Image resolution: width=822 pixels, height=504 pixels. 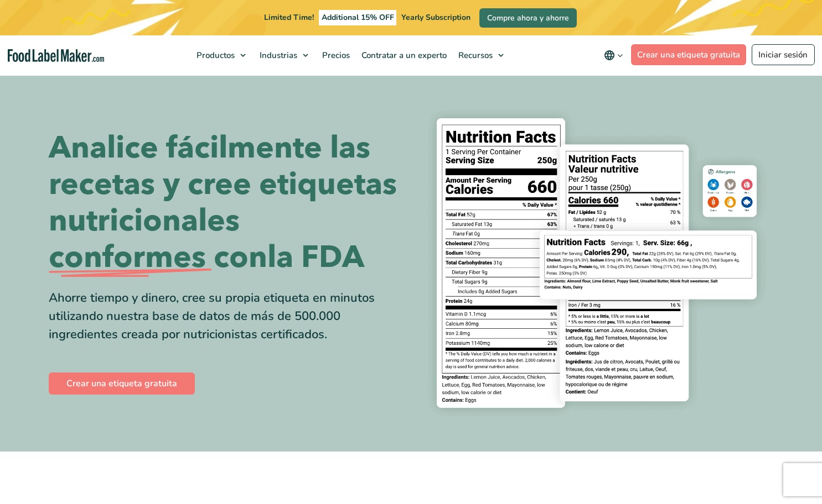 What do you see at coordinates (214, 55) in the screenshot?
I see `span: Productos` at bounding box center [214, 55].